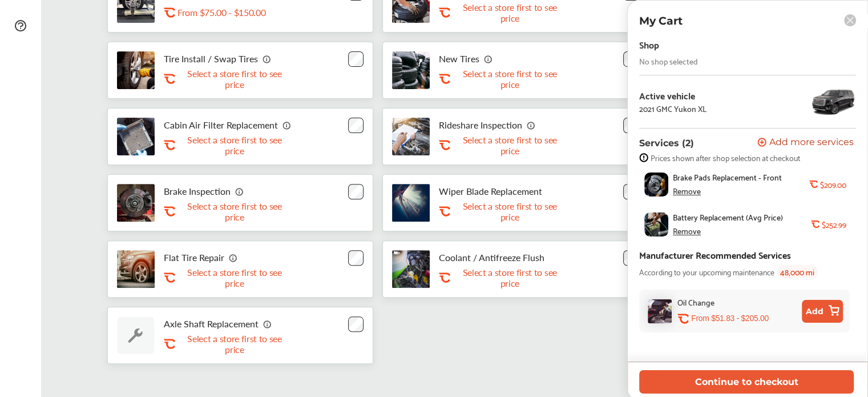 The height and width of the screenshot is (397, 868). What do you see at coordinates (822, 311) in the screenshot?
I see `button: Add` at bounding box center [822, 311].